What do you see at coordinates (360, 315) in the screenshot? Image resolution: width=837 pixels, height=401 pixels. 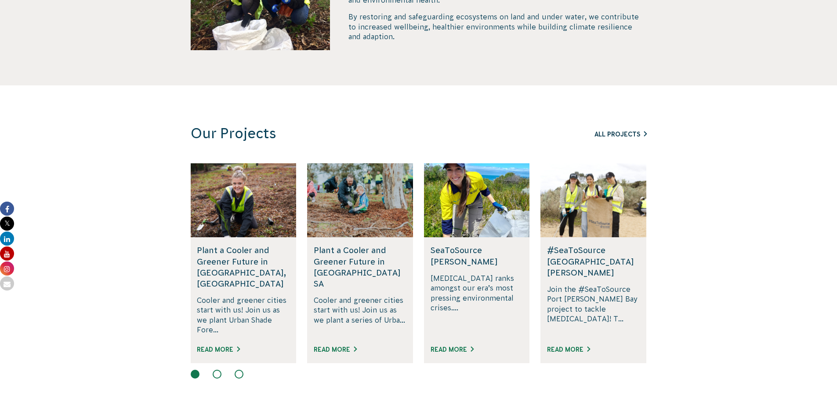 I see `p: Cooler and greener cities start with us! Join us as we plant a series of Urba...` at bounding box center [360, 315].